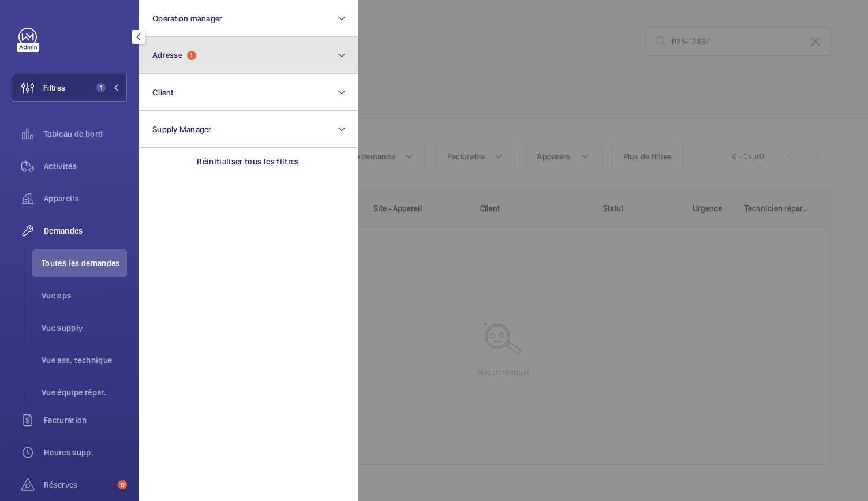 This screenshot has height=501, width=868. What do you see at coordinates (86, 134) in the screenshot?
I see `span: Tableau de bord` at bounding box center [86, 134].